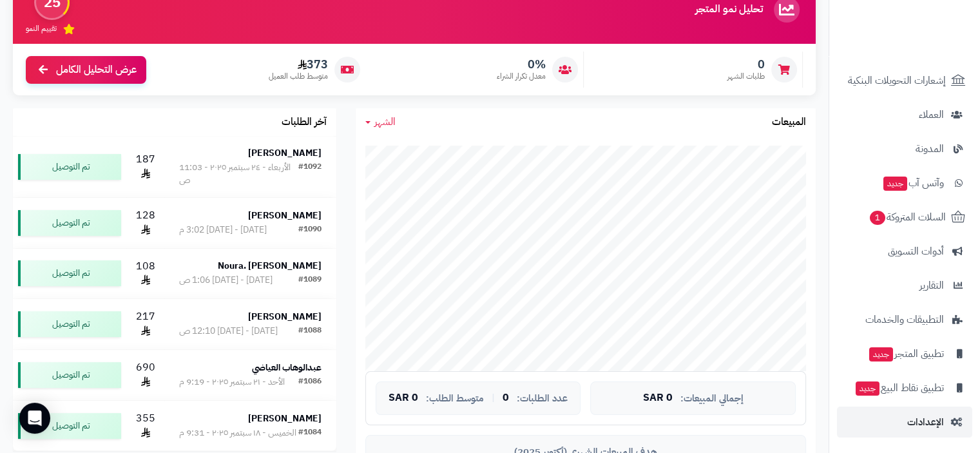 This screenshot has height=453, width=980. Describe the element at coordinates (897, 81) in the screenshot. I see `span: إشعارات التحويلات البنكية` at that location.